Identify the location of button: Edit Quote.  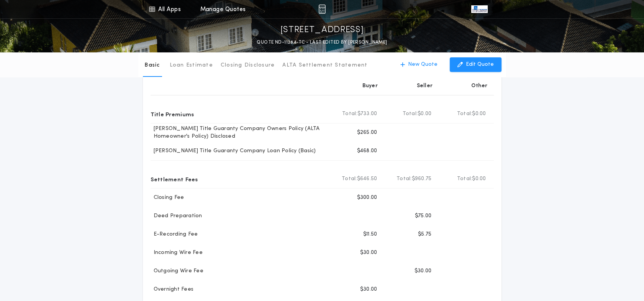
(475, 64).